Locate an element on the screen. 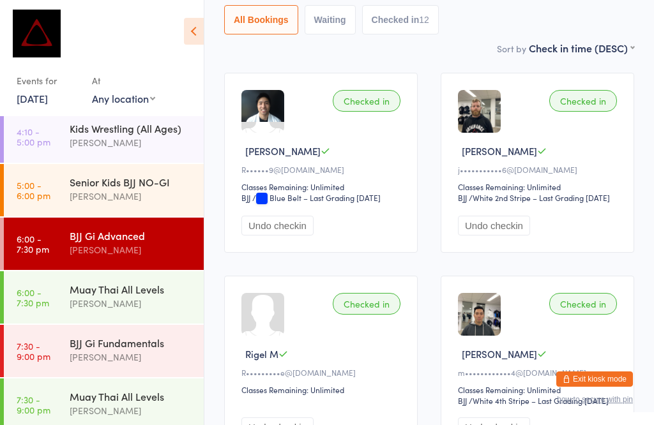 This screenshot has height=425, width=654. div: Events for is located at coordinates (48, 80).